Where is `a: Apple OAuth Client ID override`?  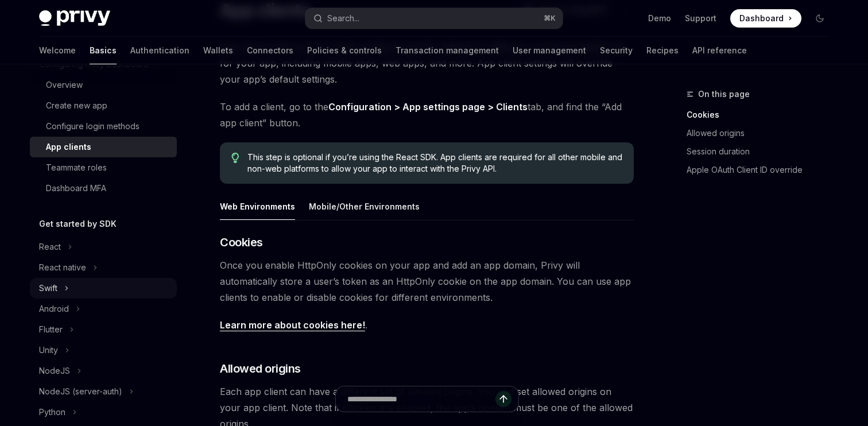 a: Apple OAuth Client ID override is located at coordinates (762, 170).